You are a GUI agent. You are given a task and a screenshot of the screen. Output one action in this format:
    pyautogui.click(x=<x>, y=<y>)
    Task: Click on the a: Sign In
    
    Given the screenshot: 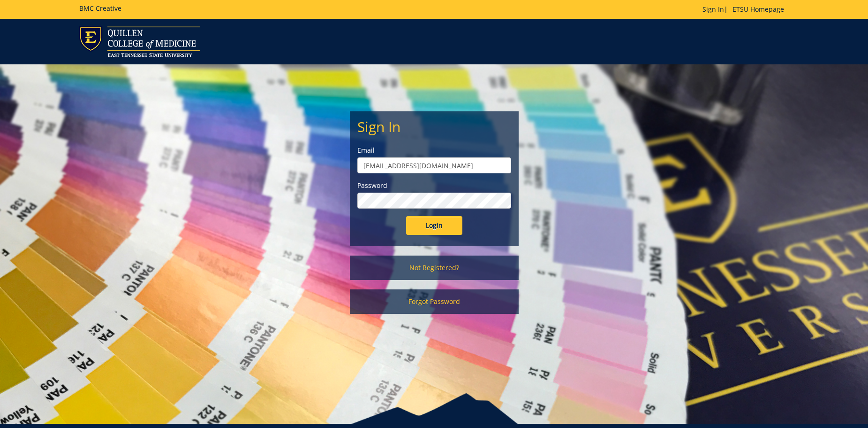 What is the action you would take?
    pyautogui.click(x=714, y=9)
    